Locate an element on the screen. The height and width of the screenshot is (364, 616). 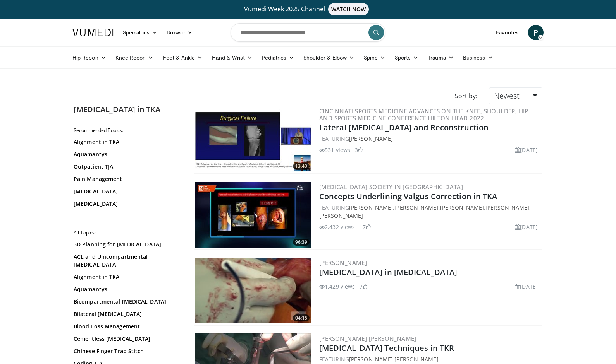
a: Knee Recon is located at coordinates (134, 57).